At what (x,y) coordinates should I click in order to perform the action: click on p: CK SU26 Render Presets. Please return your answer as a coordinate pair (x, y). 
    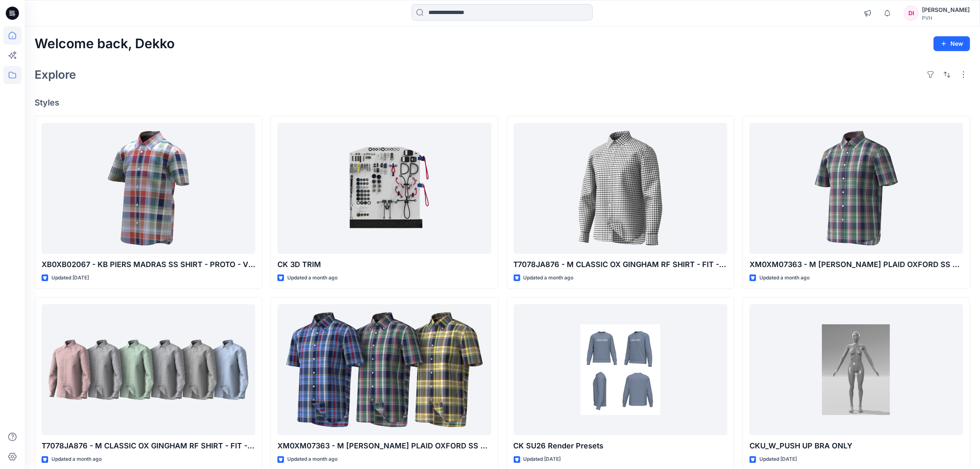
    Looking at the image, I should click on (620, 446).